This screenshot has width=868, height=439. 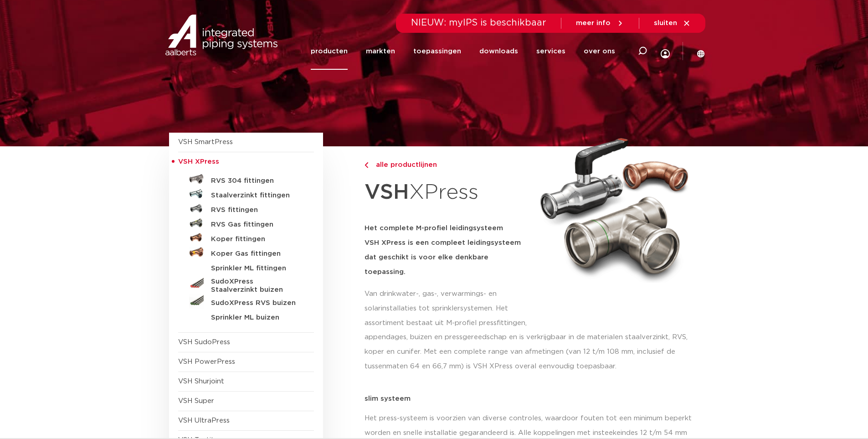 What do you see at coordinates (447, 165) in the screenshot?
I see `a: alle productlijnen` at bounding box center [447, 165].